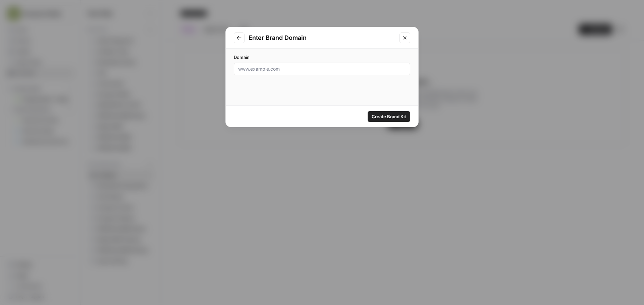 This screenshot has height=305, width=644. I want to click on button: Close modal, so click(405, 38).